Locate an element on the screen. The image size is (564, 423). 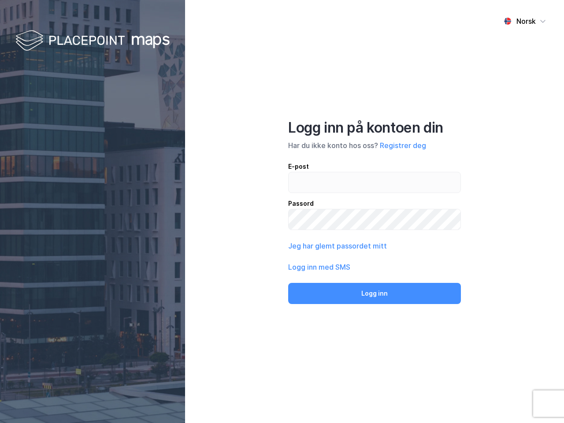
button: Logg inn is located at coordinates (375, 294).